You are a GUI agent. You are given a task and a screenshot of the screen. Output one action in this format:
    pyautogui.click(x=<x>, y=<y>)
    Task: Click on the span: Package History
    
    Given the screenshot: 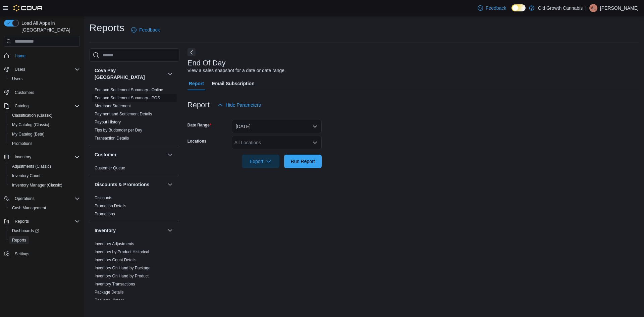 What is the action you would take?
    pyautogui.click(x=109, y=300)
    